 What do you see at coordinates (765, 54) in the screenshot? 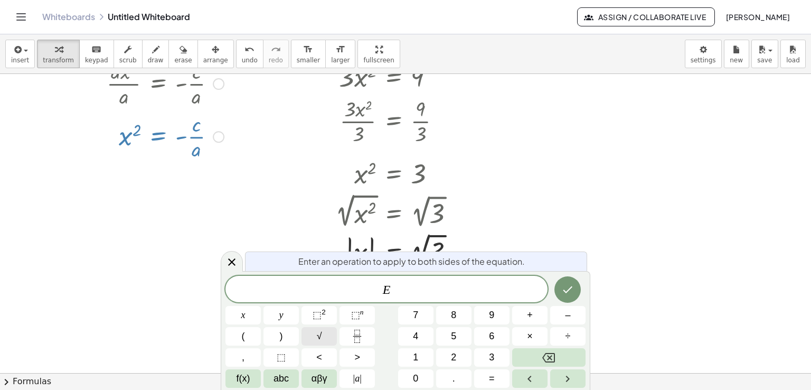
I see `button: save` at bounding box center [765, 54].